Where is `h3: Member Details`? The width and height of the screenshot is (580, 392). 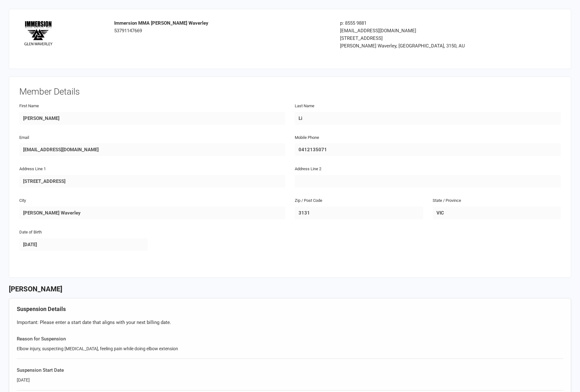 h3: Member Details is located at coordinates (290, 92).